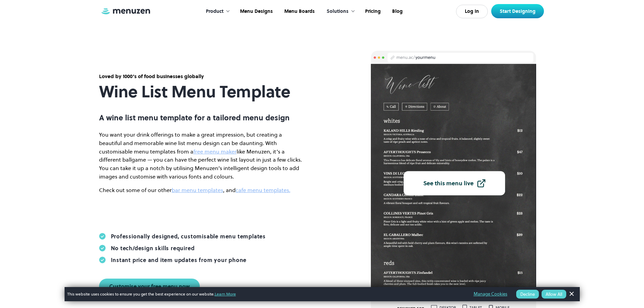 This screenshot has width=644, height=308. What do you see at coordinates (554, 294) in the screenshot?
I see `button: Allow All` at bounding box center [554, 294].